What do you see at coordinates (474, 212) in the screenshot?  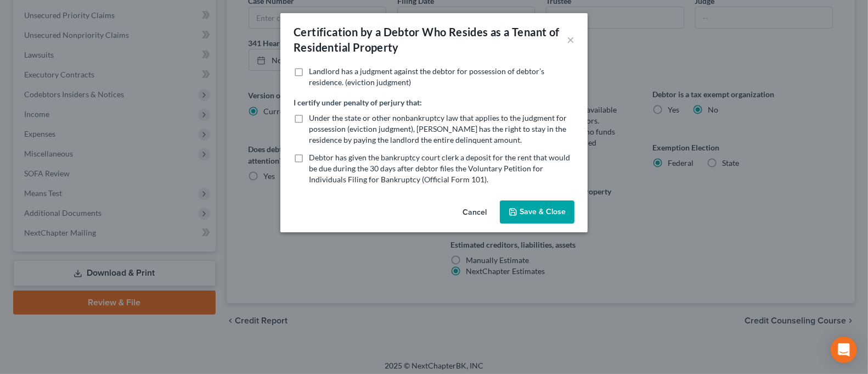 I see `button: Cancel` at bounding box center [474, 212].